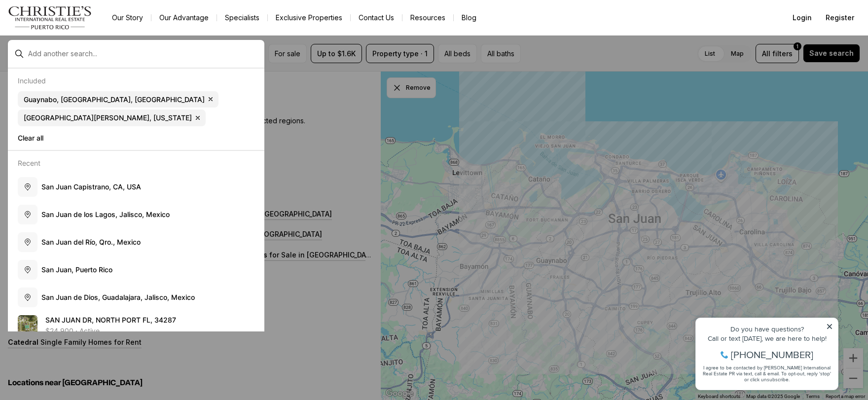 This screenshot has height=400, width=868. Describe the element at coordinates (136, 138) in the screenshot. I see `button: Clear all` at that location.